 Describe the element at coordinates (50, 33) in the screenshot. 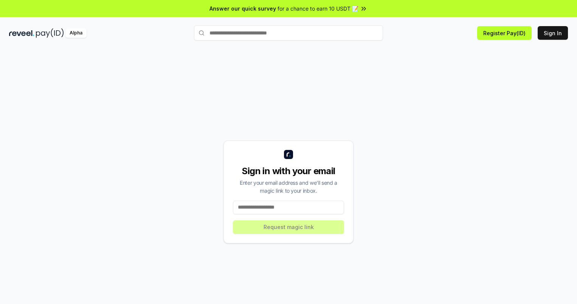

I see `img: pay_id` at that location.